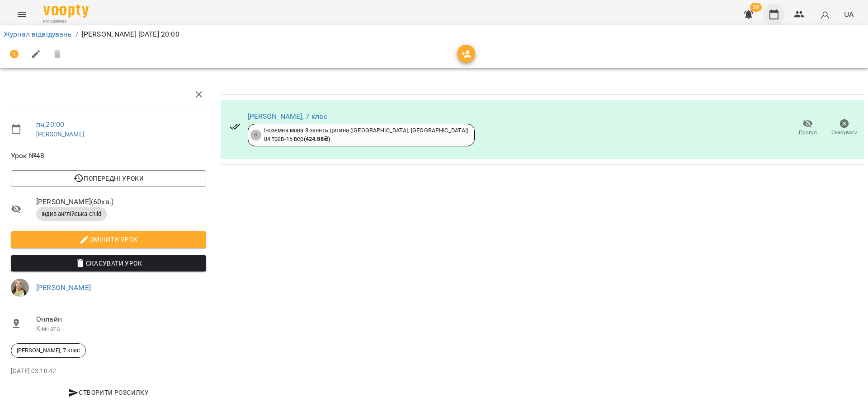 The width and height of the screenshot is (868, 402). What do you see at coordinates (825, 14) in the screenshot?
I see `img: avatar_s.png` at bounding box center [825, 14].